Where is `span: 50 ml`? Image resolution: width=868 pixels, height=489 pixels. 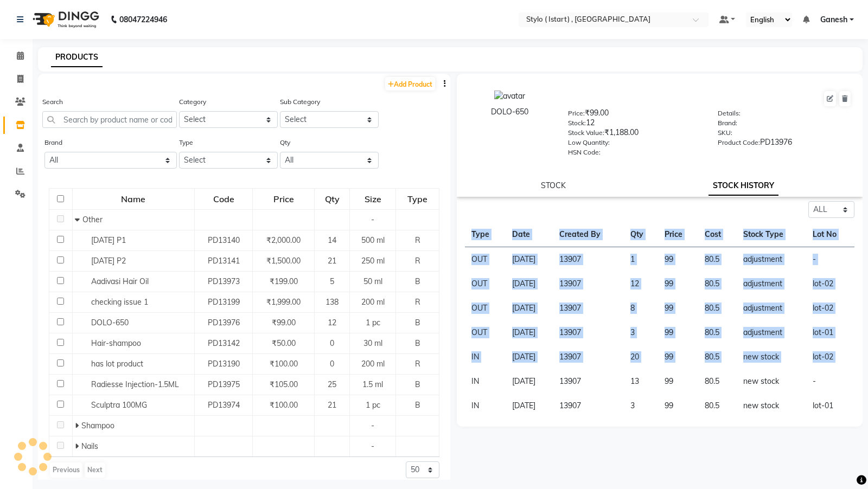 span: 50 ml is located at coordinates (373, 282).